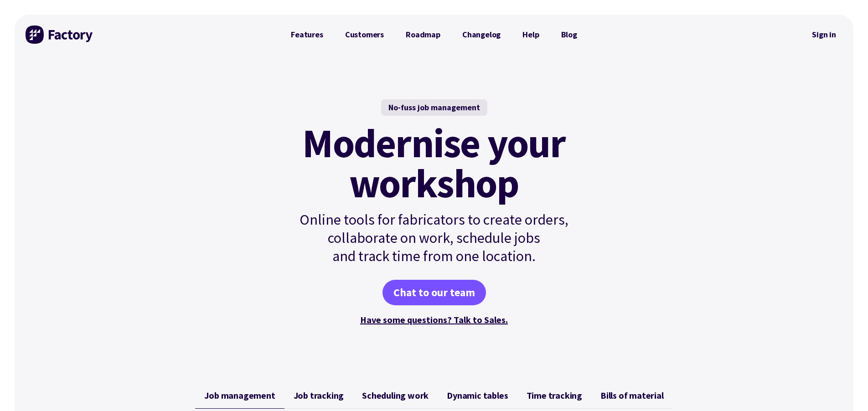  Describe the element at coordinates (477, 396) in the screenshot. I see `span: Dynamic tables` at that location.